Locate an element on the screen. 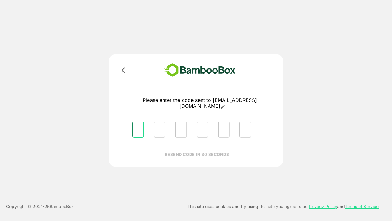  img: bamboobox is located at coordinates (199, 70).